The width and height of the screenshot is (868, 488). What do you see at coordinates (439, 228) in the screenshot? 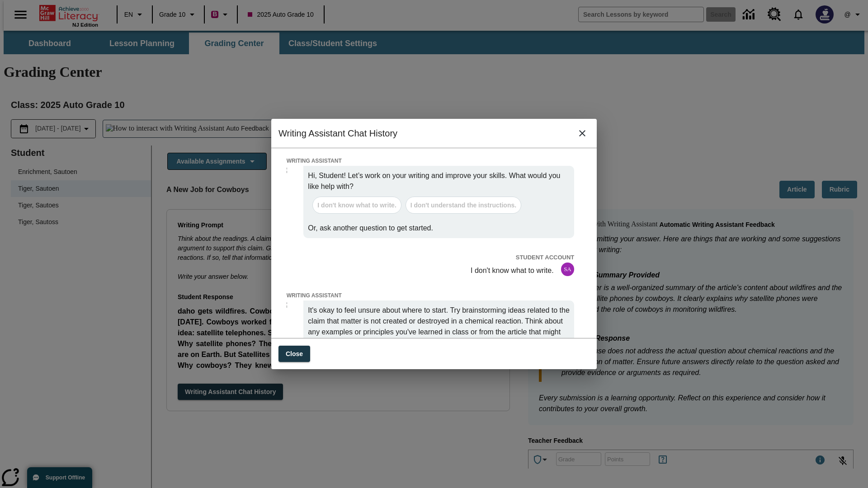
I see `p: Or, ask another question to get started.` at bounding box center [439, 228].